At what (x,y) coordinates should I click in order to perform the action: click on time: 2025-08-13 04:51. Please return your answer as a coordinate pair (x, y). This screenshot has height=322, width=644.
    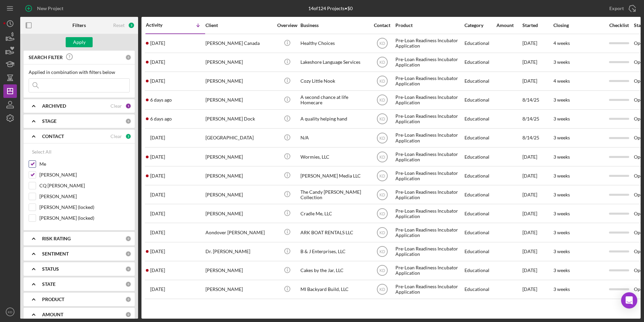
    Looking at the image, I should click on (158, 176).